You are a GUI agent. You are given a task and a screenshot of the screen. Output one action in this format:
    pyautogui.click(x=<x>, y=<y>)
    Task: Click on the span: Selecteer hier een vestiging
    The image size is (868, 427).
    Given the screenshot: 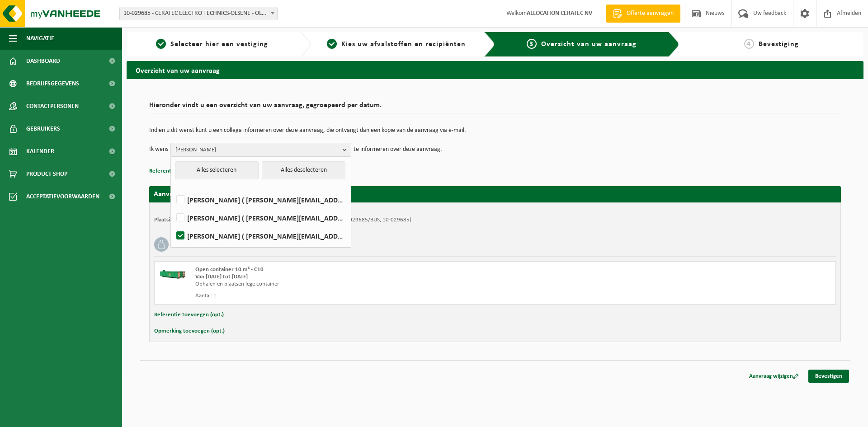 What is the action you would take?
    pyautogui.click(x=219, y=44)
    